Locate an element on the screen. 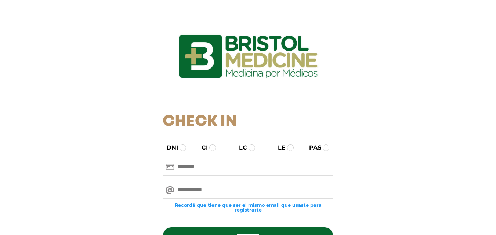  label: PAS is located at coordinates (312, 148).